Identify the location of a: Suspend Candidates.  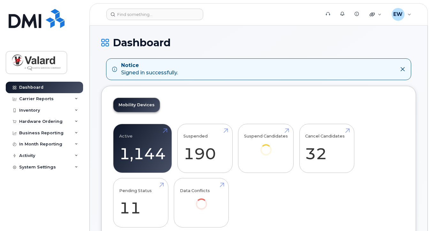
(266, 146).